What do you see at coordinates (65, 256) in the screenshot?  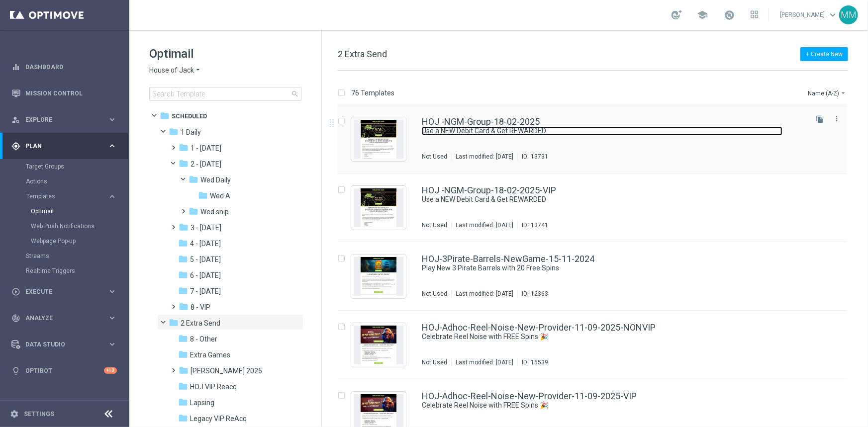 I see `a: Streams` at bounding box center [65, 256].